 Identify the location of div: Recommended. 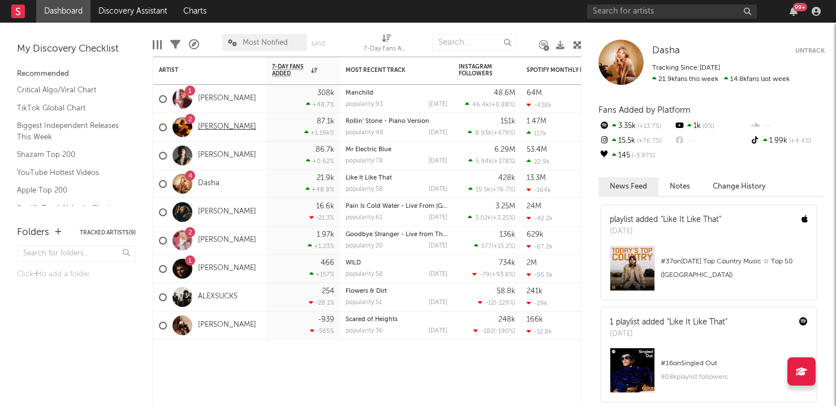
(76, 74).